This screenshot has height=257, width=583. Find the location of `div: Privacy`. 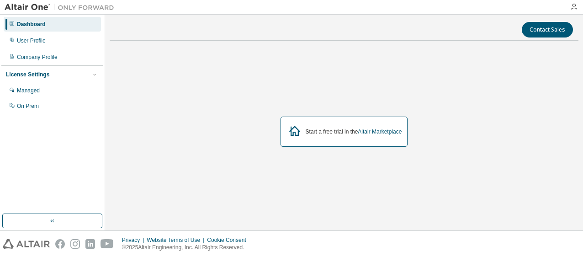

div: Privacy is located at coordinates (134, 240).